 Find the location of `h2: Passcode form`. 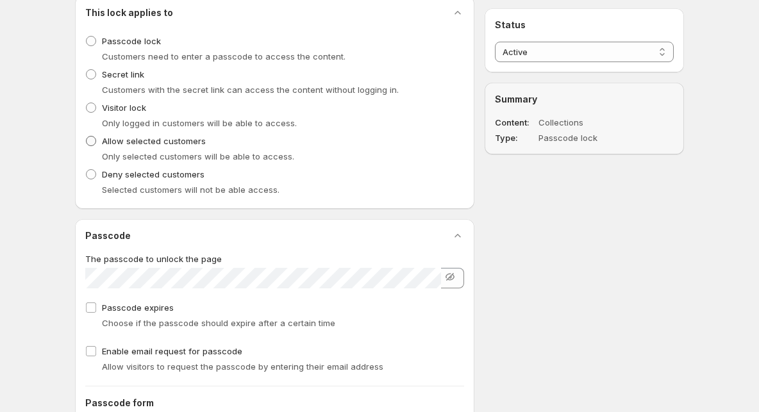

h2: Passcode form is located at coordinates (274, 403).